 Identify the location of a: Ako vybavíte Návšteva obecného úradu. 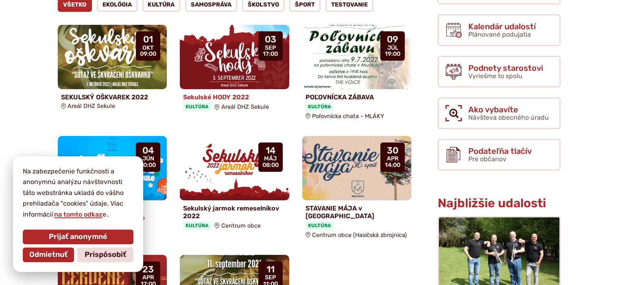
(499, 113).